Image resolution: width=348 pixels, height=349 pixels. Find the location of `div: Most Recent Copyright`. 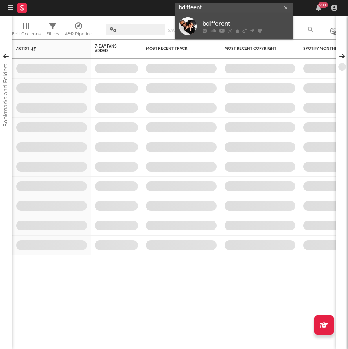

div: Most Recent Copyright is located at coordinates (254, 49).